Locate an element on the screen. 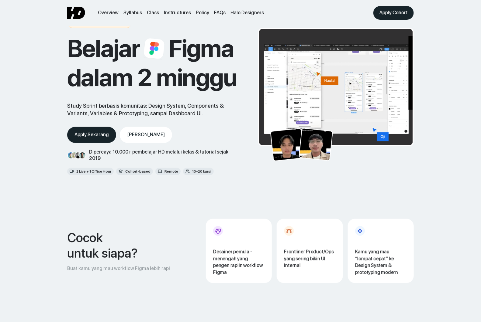 This screenshot has height=322, width=481. div: 10–20 kursi is located at coordinates (201, 172).